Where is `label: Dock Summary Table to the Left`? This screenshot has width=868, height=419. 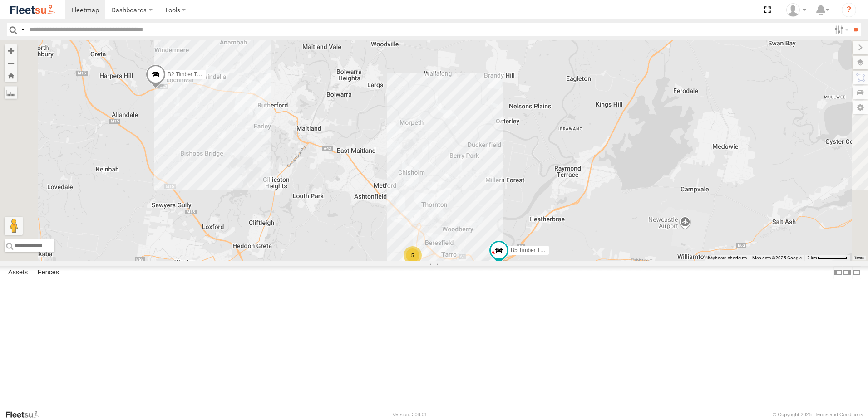
label: Dock Summary Table to the Left is located at coordinates (838, 273).